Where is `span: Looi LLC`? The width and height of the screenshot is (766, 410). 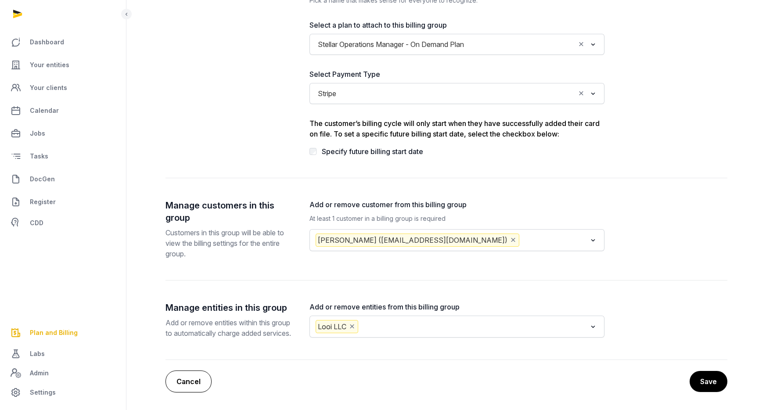 span: Looi LLC is located at coordinates (337, 327).